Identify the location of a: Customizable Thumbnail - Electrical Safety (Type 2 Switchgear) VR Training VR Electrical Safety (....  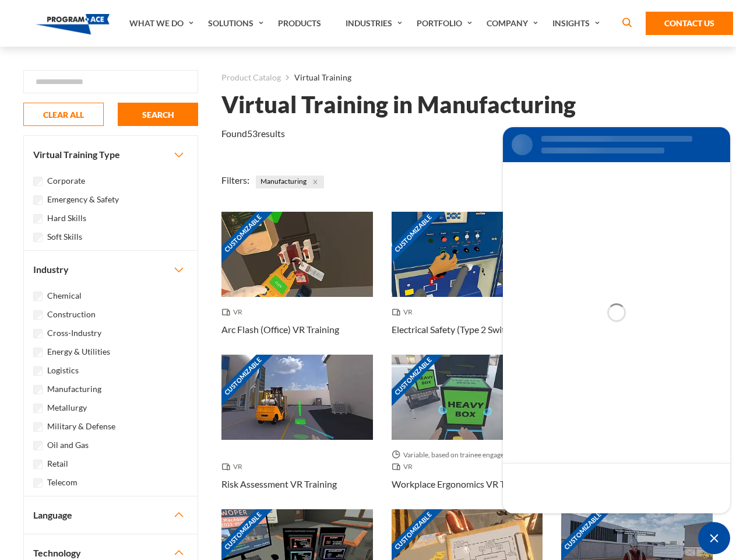
(468, 282).